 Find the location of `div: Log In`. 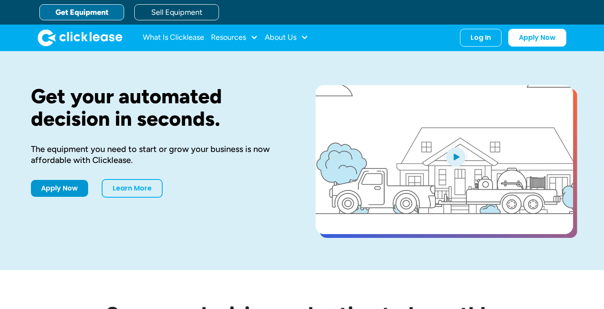

div: Log In is located at coordinates (481, 38).